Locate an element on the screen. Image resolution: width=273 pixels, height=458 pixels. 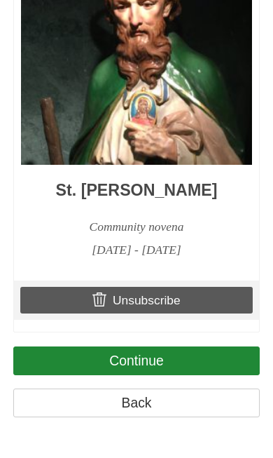
a: Continue is located at coordinates (136, 360).